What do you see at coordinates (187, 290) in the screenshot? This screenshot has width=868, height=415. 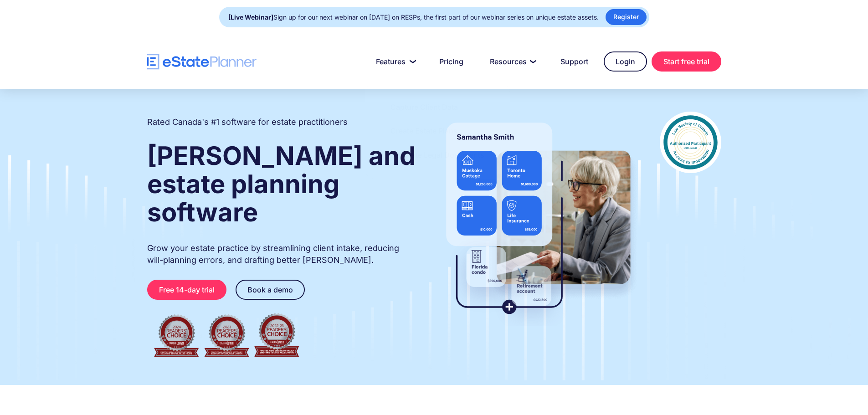 I see `a: Free 14-day trial` at bounding box center [187, 290].